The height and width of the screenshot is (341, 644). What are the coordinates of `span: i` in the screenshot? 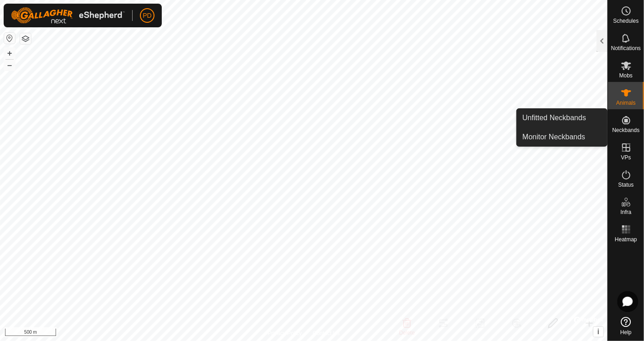 It's located at (598, 331).